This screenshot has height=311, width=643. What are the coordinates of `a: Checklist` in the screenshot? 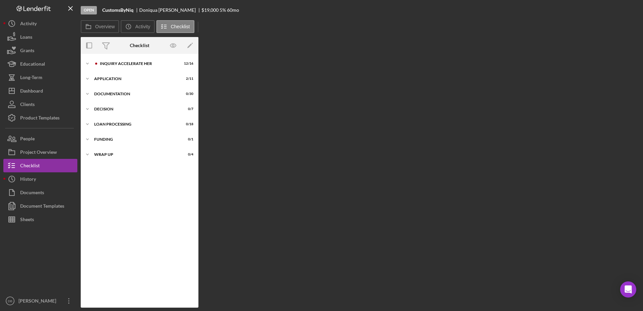 It's located at (40, 165).